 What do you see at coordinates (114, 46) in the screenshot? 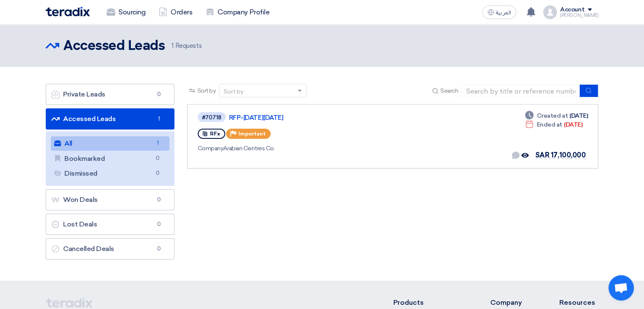
I see `h2: Accessed Leads` at bounding box center [114, 46].